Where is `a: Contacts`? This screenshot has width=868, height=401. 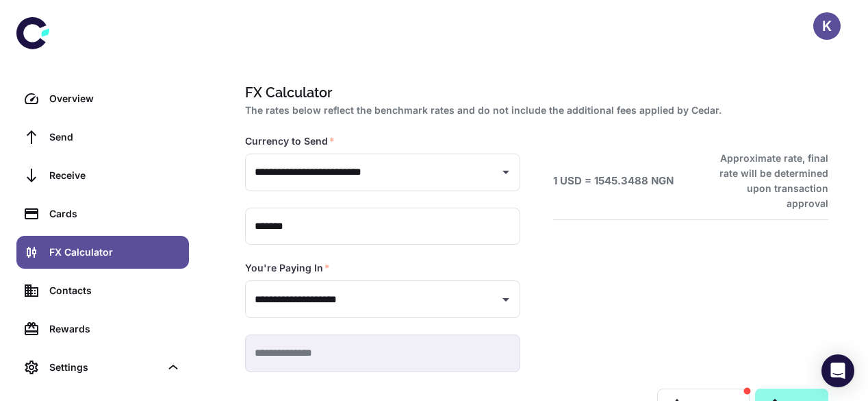
a: Contacts is located at coordinates (103, 291).